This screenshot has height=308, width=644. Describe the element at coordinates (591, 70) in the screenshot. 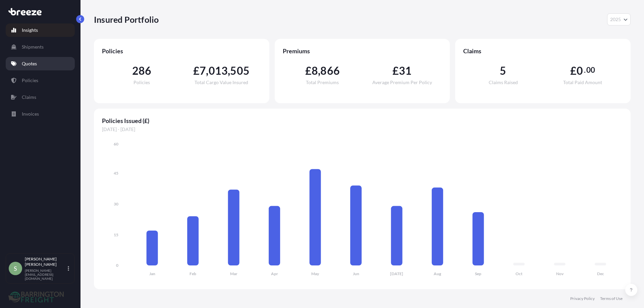

I see `span: 00` at that location.